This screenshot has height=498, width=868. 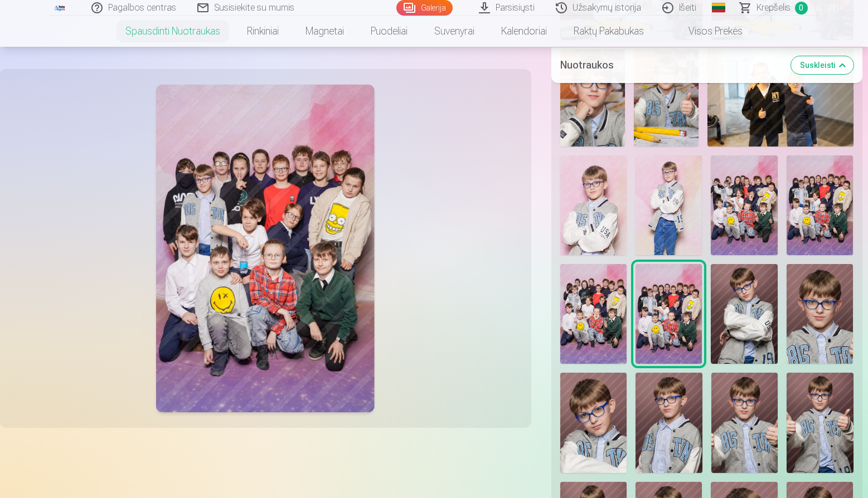 I want to click on a: Spausdinti nuotraukas, so click(x=173, y=31).